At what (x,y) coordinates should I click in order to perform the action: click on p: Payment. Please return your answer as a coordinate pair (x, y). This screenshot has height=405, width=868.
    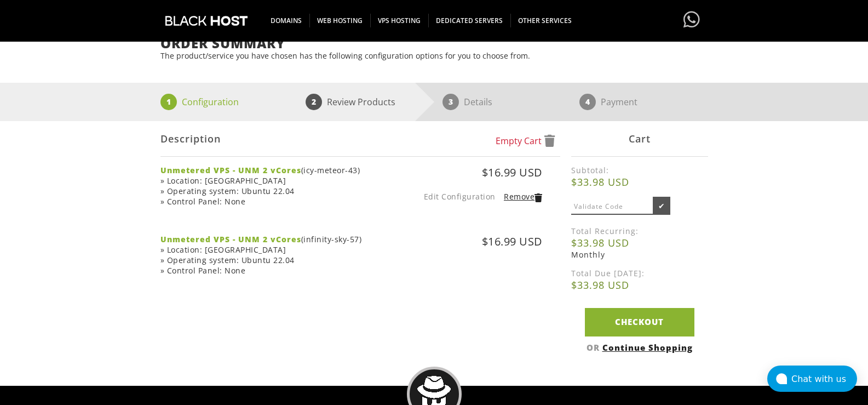
    Looking at the image, I should click on (620, 102).